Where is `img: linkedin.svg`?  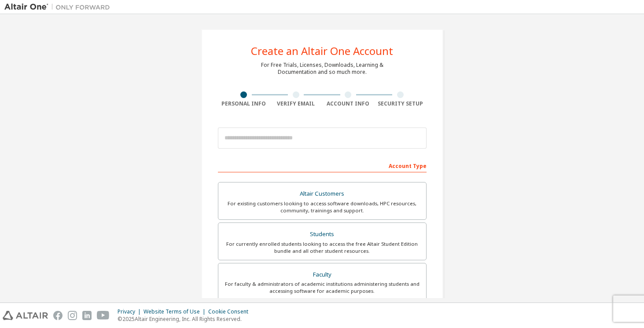
img: linkedin.svg is located at coordinates (87, 315).